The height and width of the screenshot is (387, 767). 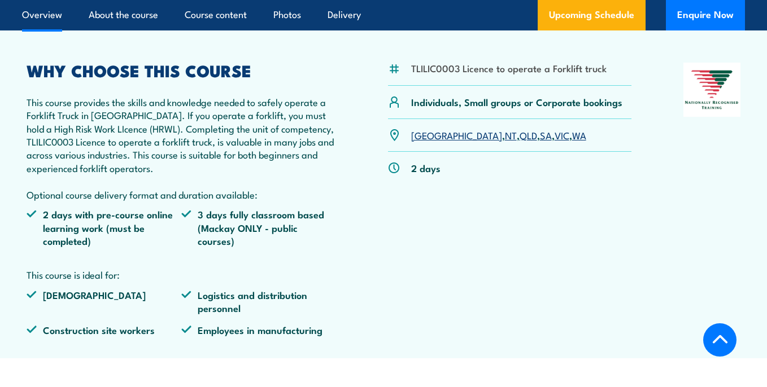 What do you see at coordinates (510, 135) in the screenshot?
I see `a: NT` at bounding box center [510, 135].